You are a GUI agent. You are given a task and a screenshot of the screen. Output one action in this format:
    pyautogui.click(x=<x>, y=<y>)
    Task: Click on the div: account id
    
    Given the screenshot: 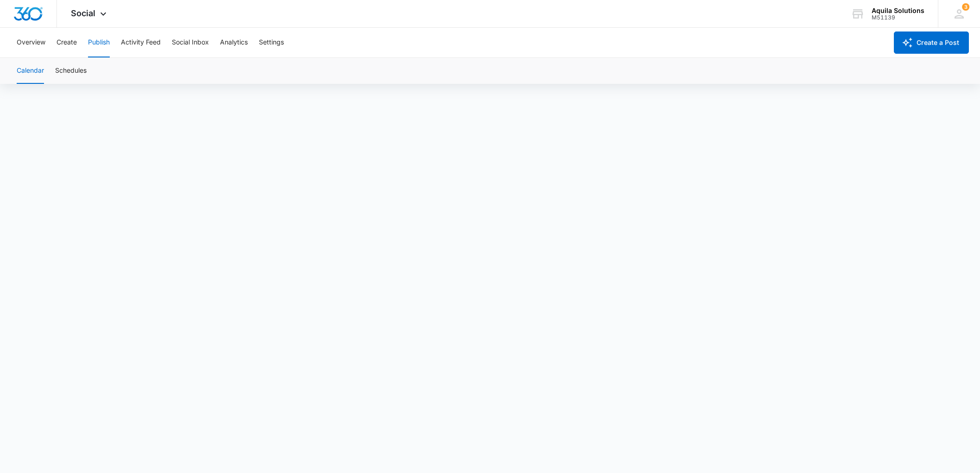 What is the action you would take?
    pyautogui.click(x=898, y=18)
    